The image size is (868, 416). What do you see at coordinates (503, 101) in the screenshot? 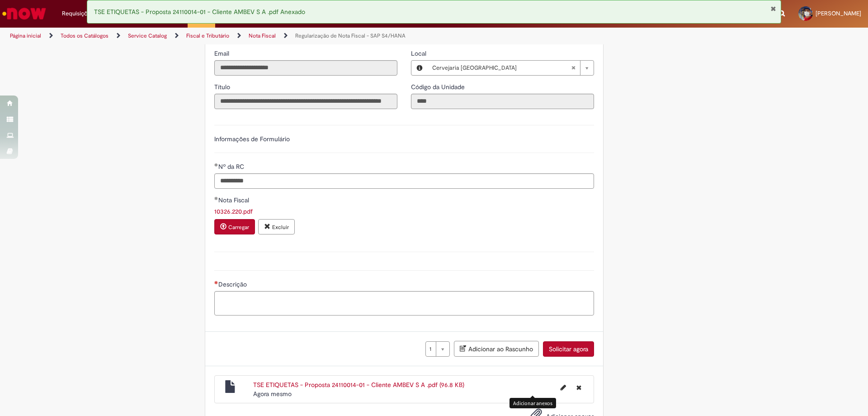
I see `input: Código da Unidade` at bounding box center [503, 101].